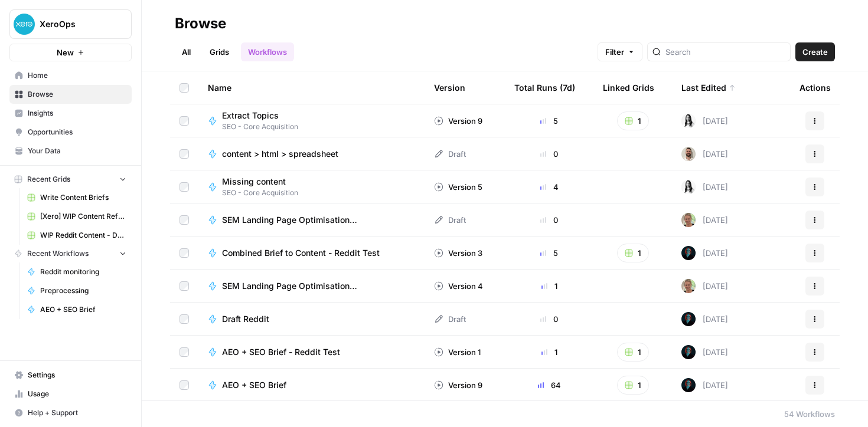 The image size is (868, 427). What do you see at coordinates (458, 253) in the screenshot?
I see `div: Version 3` at bounding box center [458, 253].